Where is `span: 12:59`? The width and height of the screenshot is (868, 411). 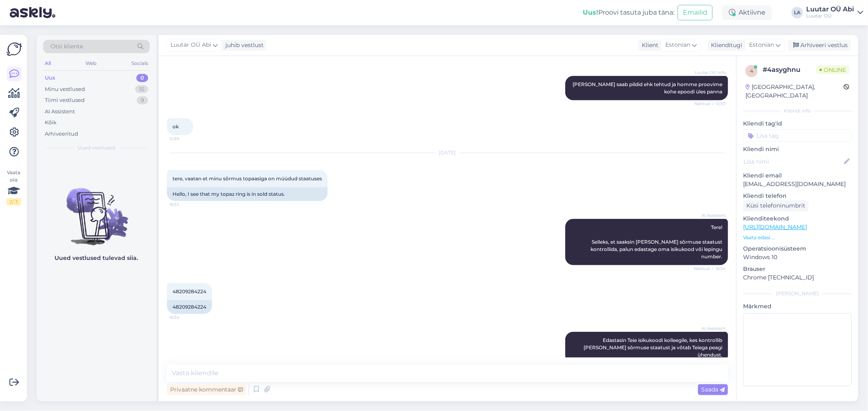 span: 12:59 is located at coordinates (184, 139).